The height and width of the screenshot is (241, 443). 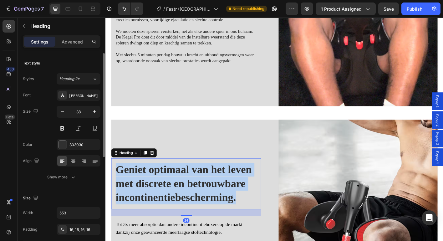 I want to click on div: Styles, so click(x=28, y=79).